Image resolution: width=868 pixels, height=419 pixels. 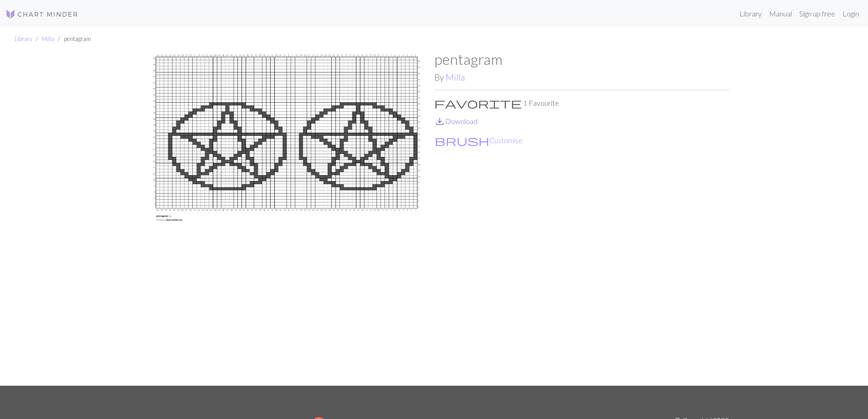 I want to click on img: pentagram, so click(x=287, y=218).